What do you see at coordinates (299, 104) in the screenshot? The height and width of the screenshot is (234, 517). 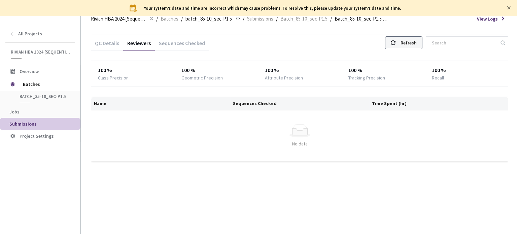 I see `th: Sequences Checked` at bounding box center [299, 104].